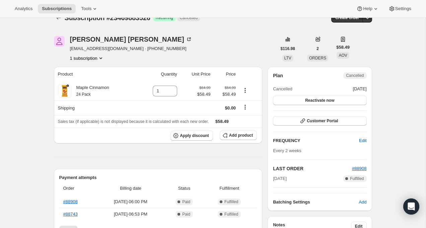  I want to click on span: Edit, so click(363, 140).